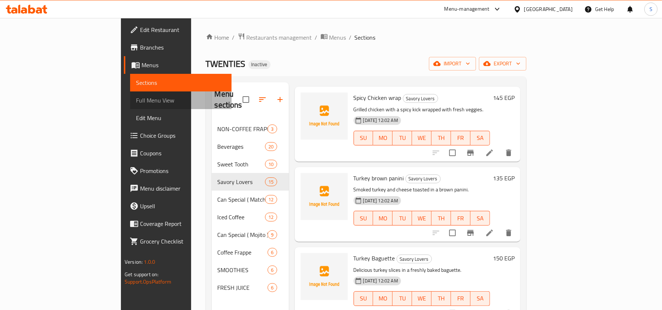 This screenshot has height=310, width=662. Describe the element at coordinates (148, 282) in the screenshot. I see `a: Support.OpsPlatform` at that location.